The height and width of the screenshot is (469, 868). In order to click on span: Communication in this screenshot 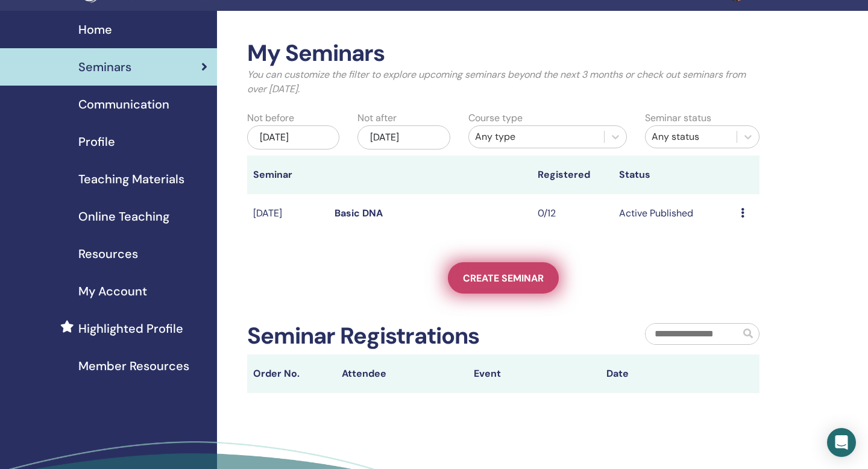, I will do `click(123, 105)`.